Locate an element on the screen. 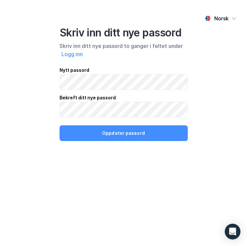  button: Logg inn is located at coordinates (72, 54).